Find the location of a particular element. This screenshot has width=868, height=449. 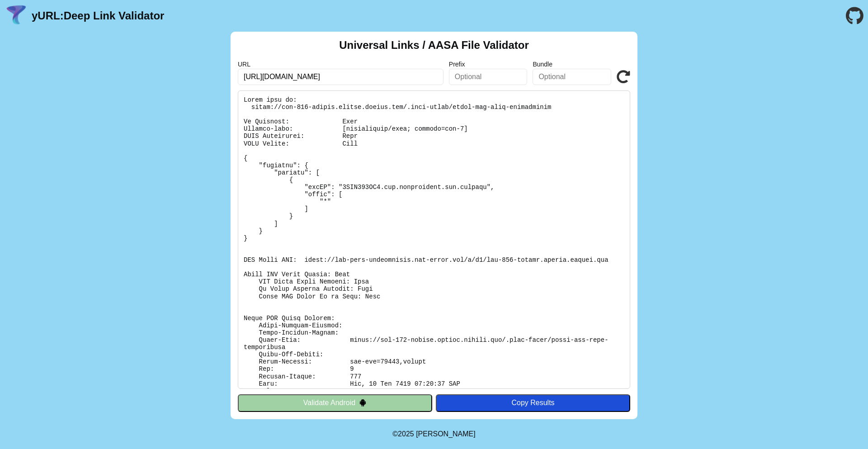

span: 2025 is located at coordinates (406, 433).